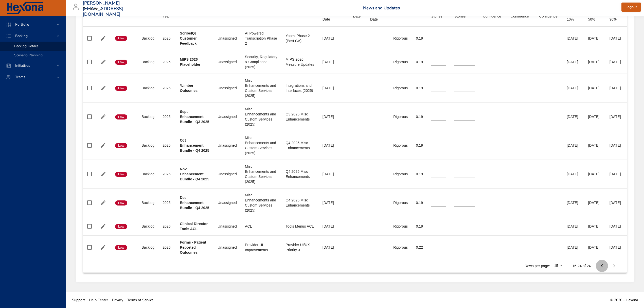  I want to click on a: Terms of Service, so click(140, 300).